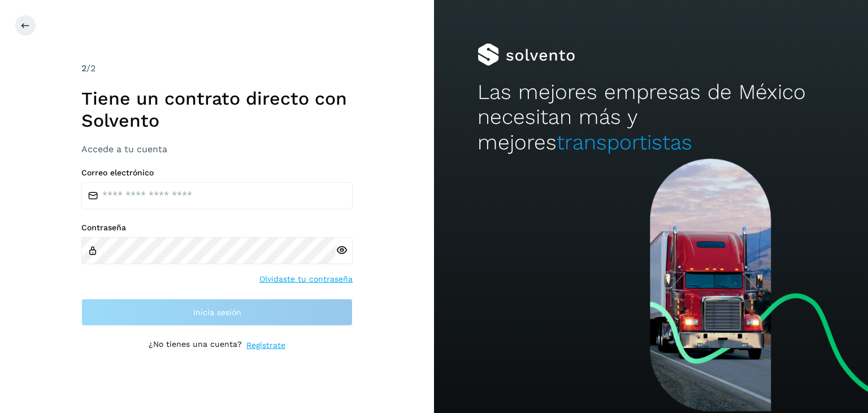 This screenshot has height=413, width=868. Describe the element at coordinates (217, 68) in the screenshot. I see `div: /2` at that location.